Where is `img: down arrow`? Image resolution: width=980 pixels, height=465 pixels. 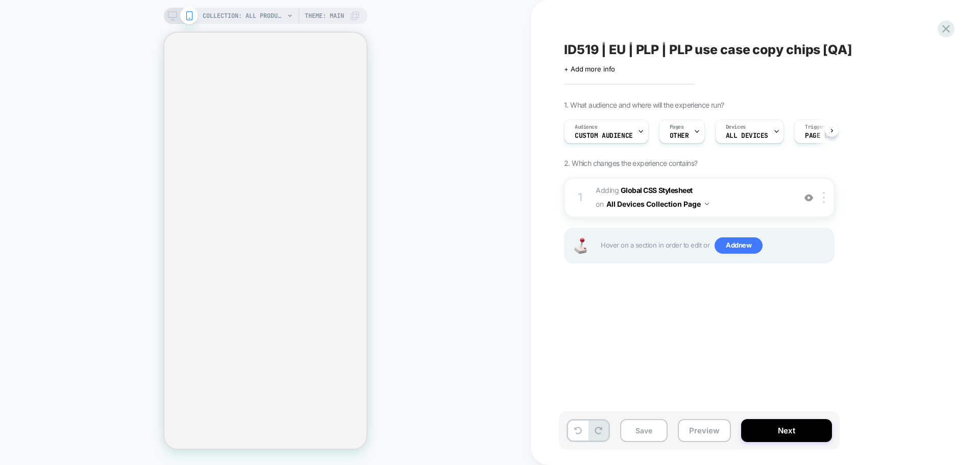 img: down arrow is located at coordinates (707, 204).